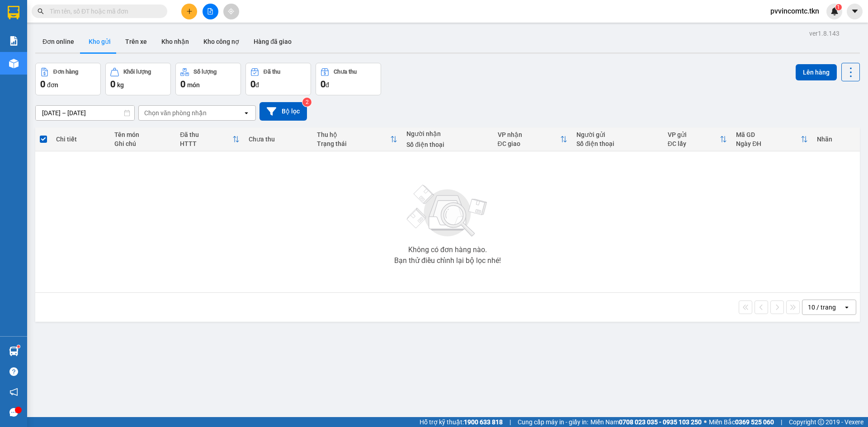  I want to click on span: plus, so click(189, 11).